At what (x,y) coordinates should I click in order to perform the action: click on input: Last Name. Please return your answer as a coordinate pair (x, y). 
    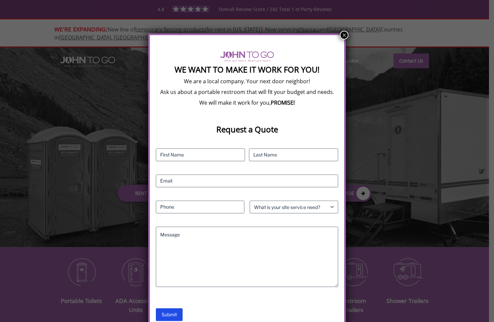
    Looking at the image, I should click on (294, 155).